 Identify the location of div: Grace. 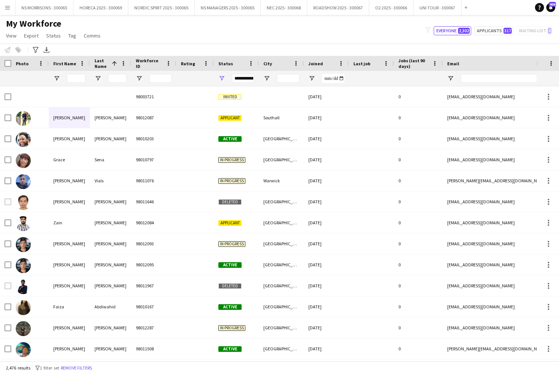
(69, 159).